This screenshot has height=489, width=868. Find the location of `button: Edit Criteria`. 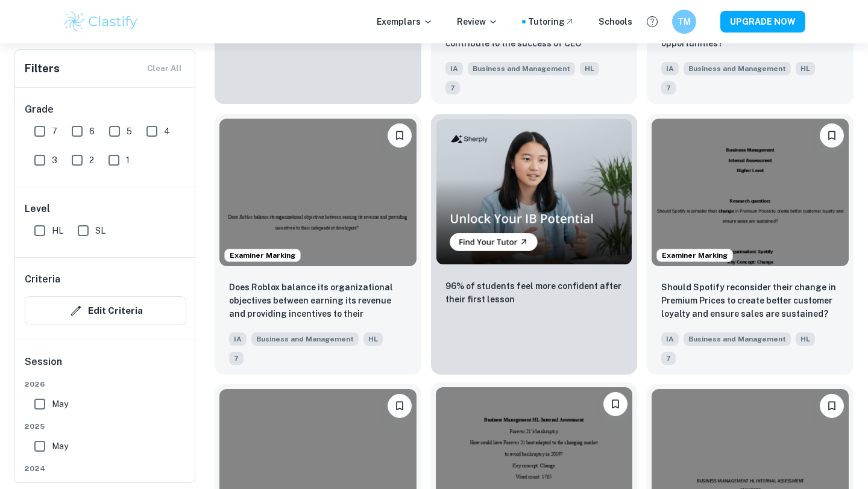

button: Edit Criteria is located at coordinates (106, 311).